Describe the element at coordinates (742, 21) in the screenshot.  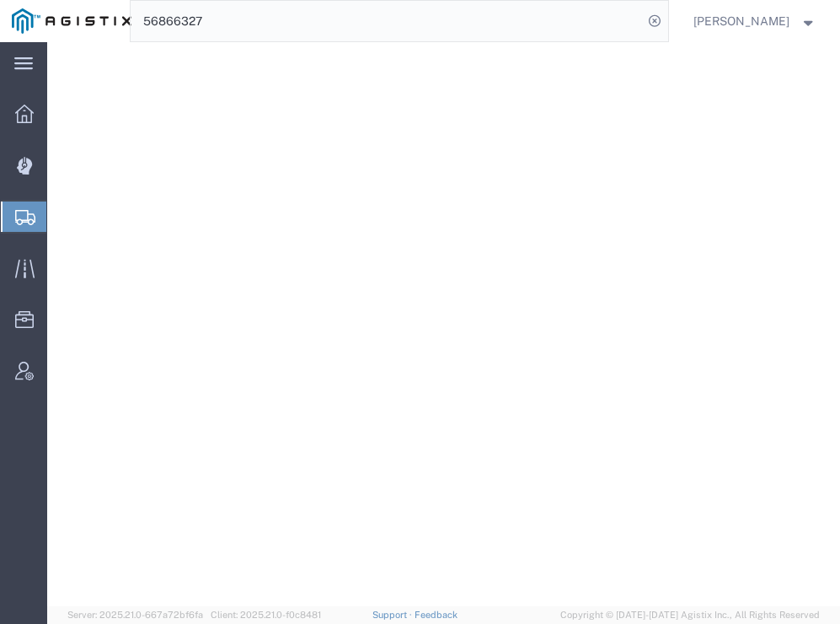
I see `span: Tammy Bray` at that location.